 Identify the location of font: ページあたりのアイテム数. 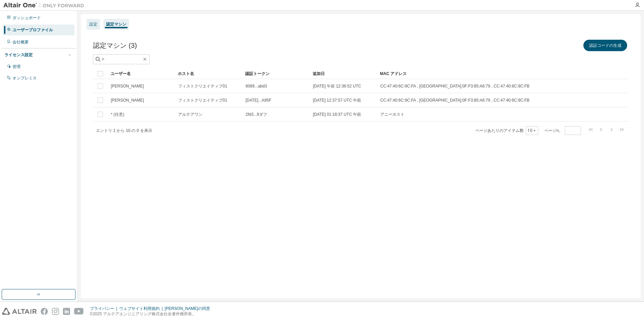
(500, 131).